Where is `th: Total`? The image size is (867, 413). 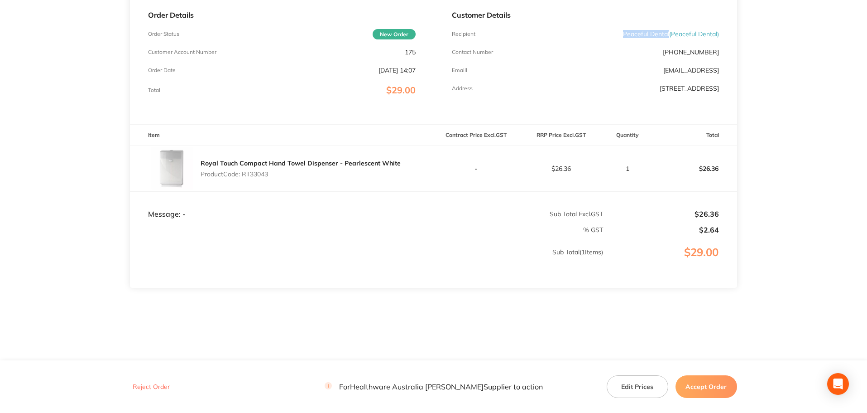
th: Total is located at coordinates (695, 135).